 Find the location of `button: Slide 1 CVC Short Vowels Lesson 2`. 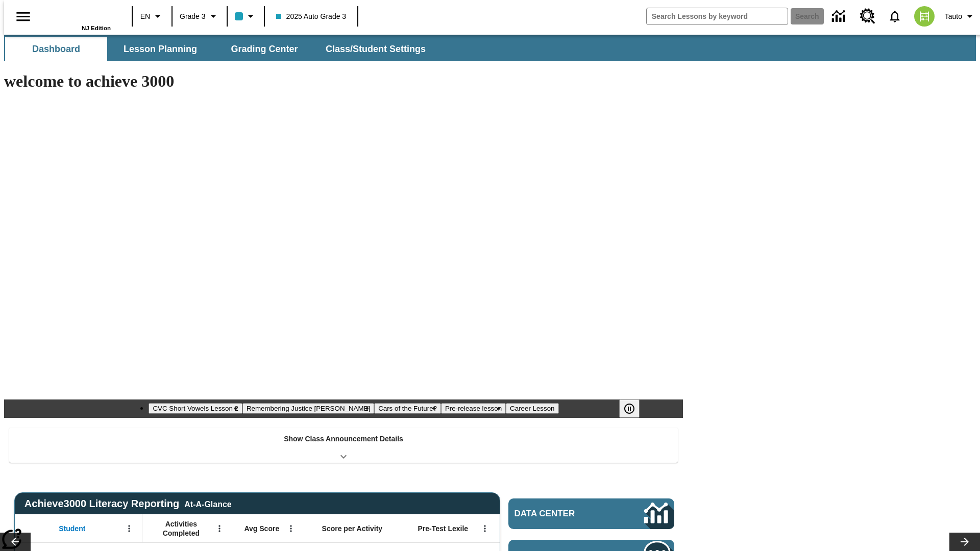

button: Slide 1 CVC Short Vowels Lesson 2 is located at coordinates (195, 408).